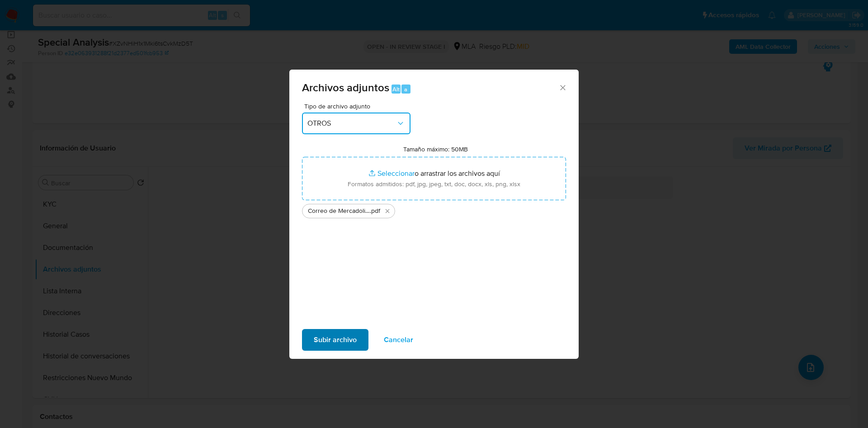 Image resolution: width=868 pixels, height=428 pixels. Describe the element at coordinates (345, 87) in the screenshot. I see `span: Archivos adjuntos` at that location.